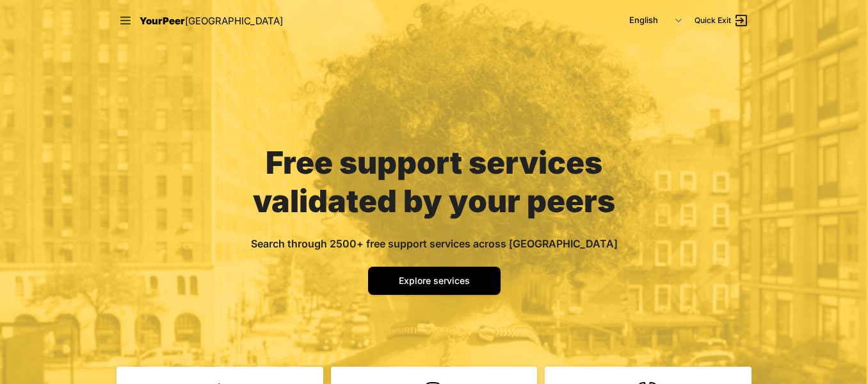 Image resolution: width=868 pixels, height=384 pixels. Describe the element at coordinates (434, 281) in the screenshot. I see `a: Explore services` at that location.